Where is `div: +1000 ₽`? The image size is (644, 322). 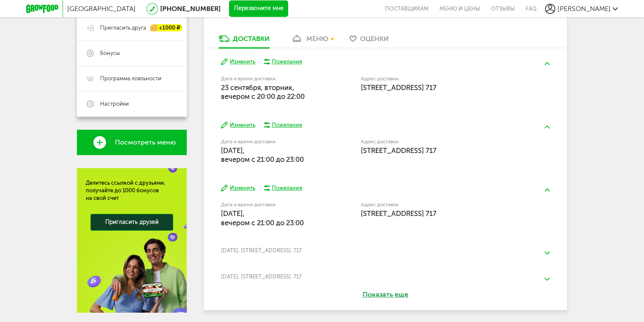 div: +1000 ₽ is located at coordinates (167, 28).